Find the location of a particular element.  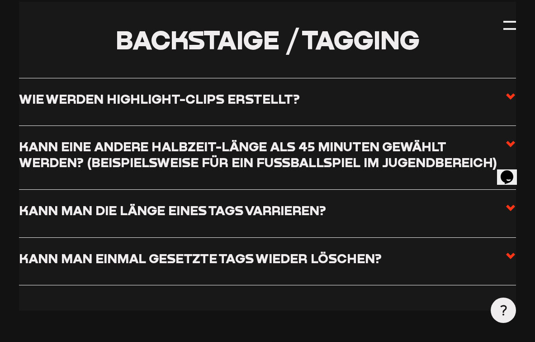

span: Backstaige / Tagging is located at coordinates (268, 39).